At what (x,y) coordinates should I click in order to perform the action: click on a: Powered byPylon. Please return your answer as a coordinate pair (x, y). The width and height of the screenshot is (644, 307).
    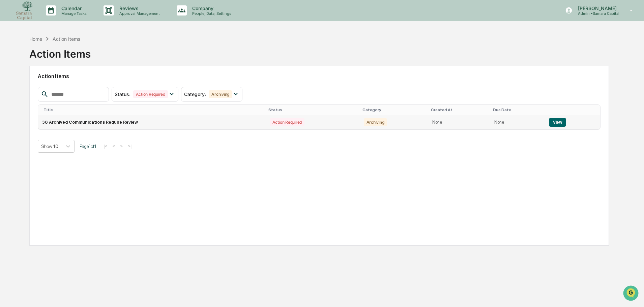
    Looking at the image, I should click on (64, 117).